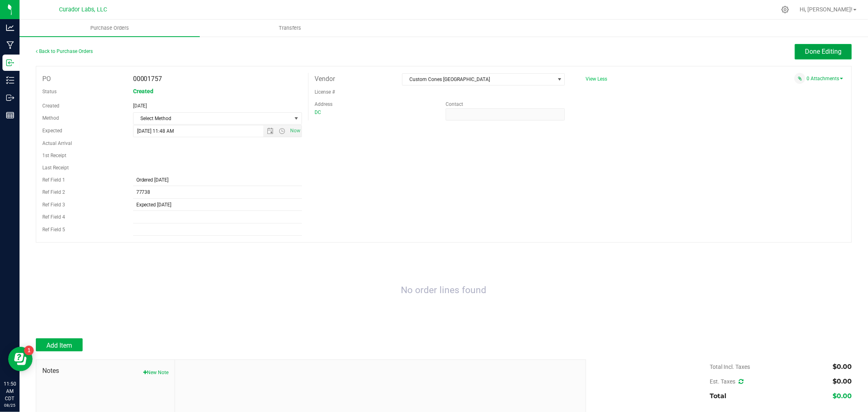  What do you see at coordinates (51, 106) in the screenshot?
I see `label: Created` at bounding box center [51, 106].